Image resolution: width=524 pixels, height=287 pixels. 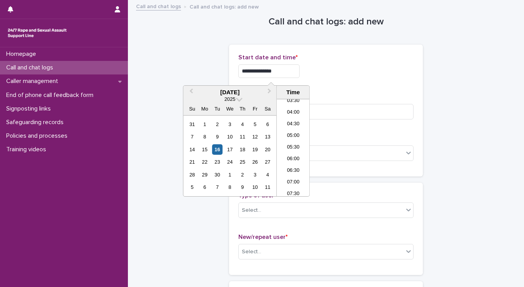 I want to click on div: Choose Wednesday, September 3rd, 2025, so click(x=230, y=124).